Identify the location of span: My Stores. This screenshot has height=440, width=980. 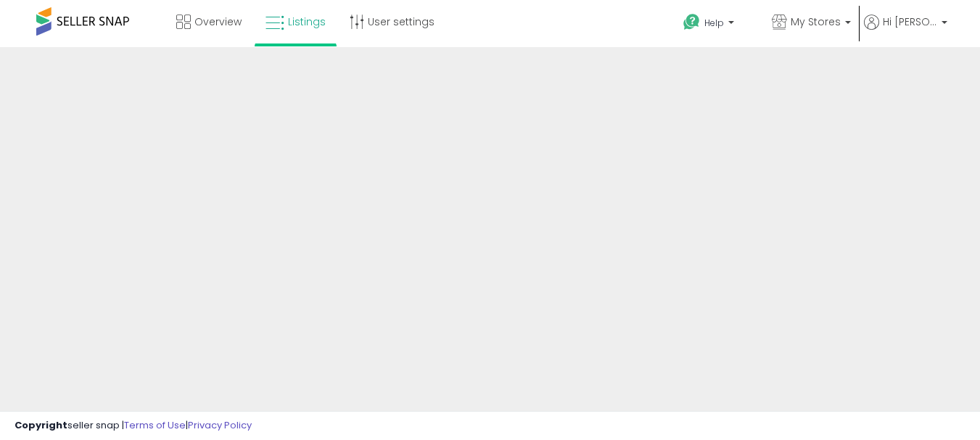
(815, 22).